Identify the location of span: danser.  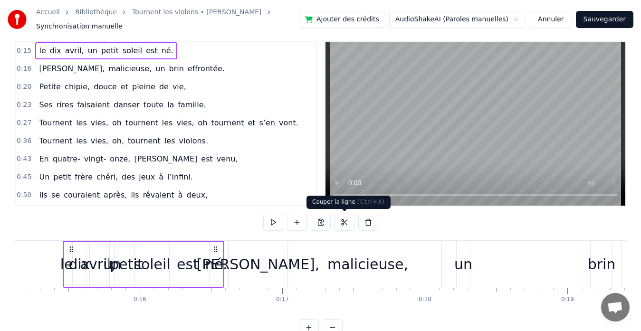
(126, 104).